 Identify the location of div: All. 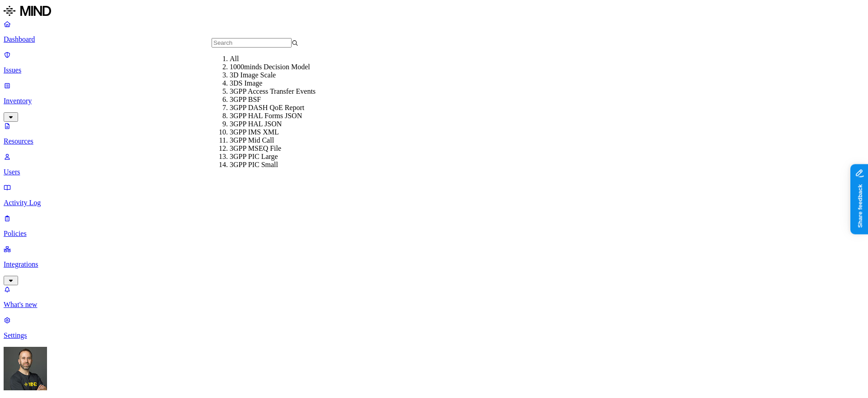
(273, 59).